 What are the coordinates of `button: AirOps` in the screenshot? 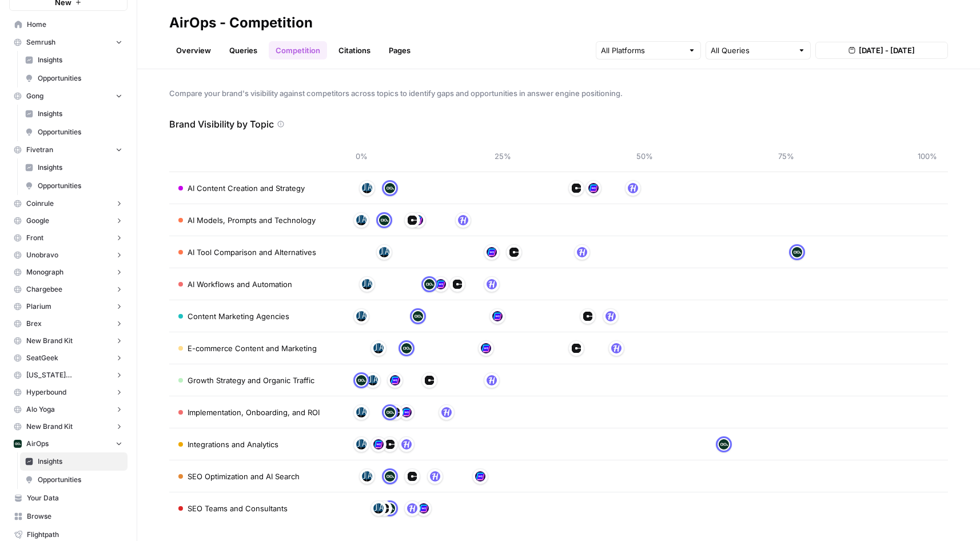 It's located at (68, 444).